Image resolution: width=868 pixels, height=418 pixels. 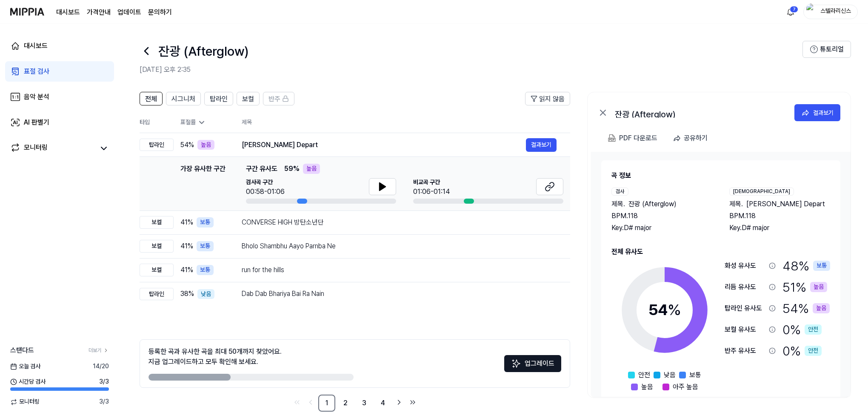 I want to click on a: 모니터링, so click(x=53, y=148).